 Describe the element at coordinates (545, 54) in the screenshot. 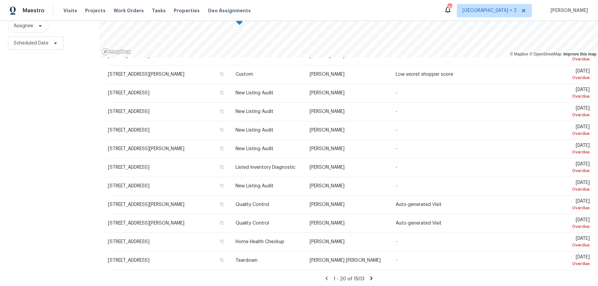

I see `a: OpenStreetMap` at that location.